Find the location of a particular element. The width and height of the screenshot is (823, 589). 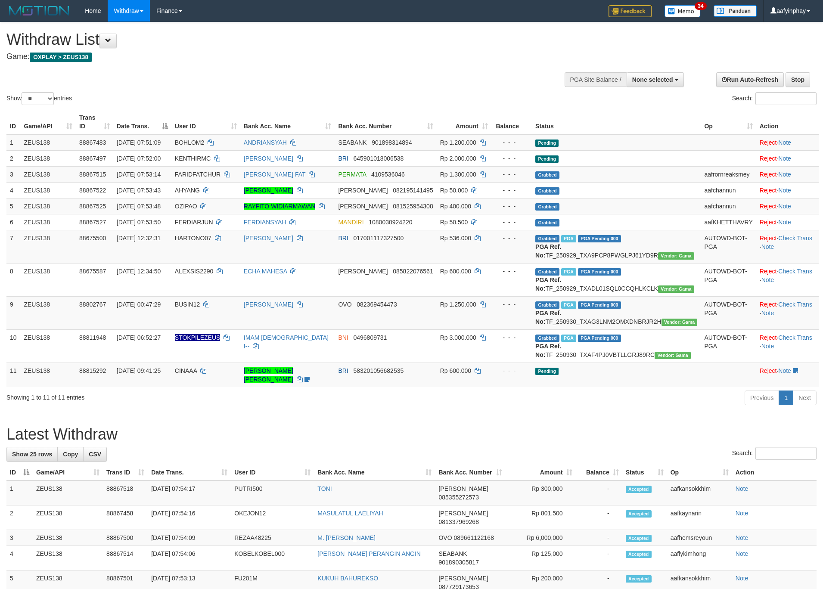

span: 88867497 is located at coordinates (93, 159).